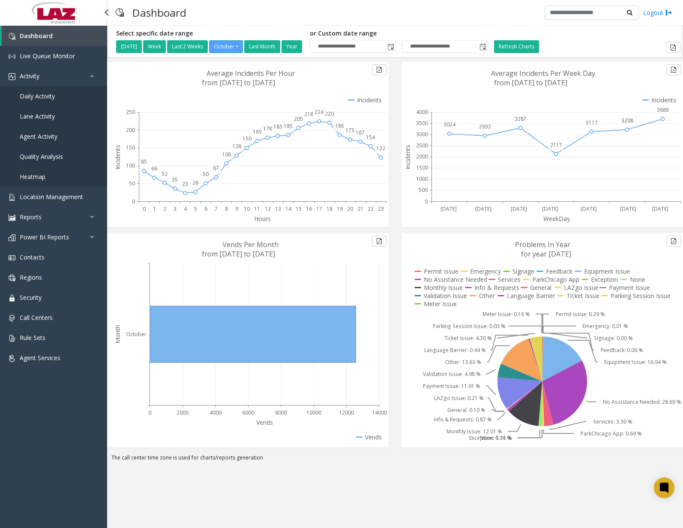 This screenshot has height=528, width=683. Describe the element at coordinates (314, 412) in the screenshot. I see `text: 10000` at that location.